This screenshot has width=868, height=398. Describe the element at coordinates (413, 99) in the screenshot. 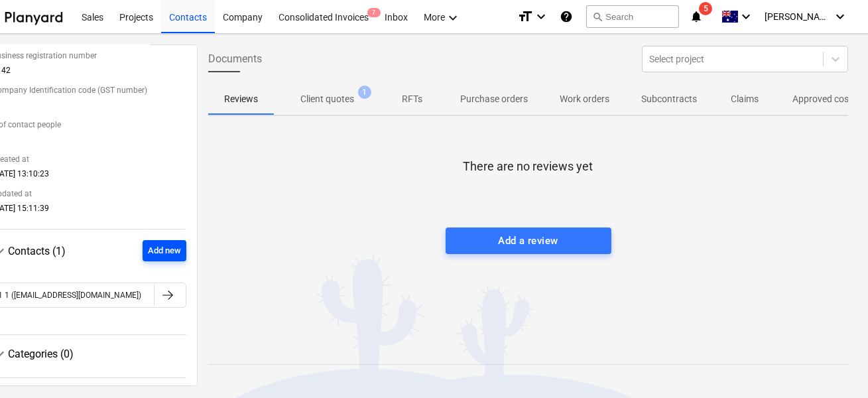

I see `p: RFTs` at that location.